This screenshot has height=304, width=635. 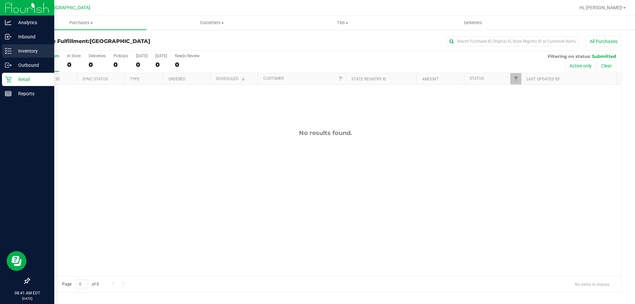 What do you see at coordinates (135, 79) in the screenshot?
I see `a: Type` at bounding box center [135, 79].